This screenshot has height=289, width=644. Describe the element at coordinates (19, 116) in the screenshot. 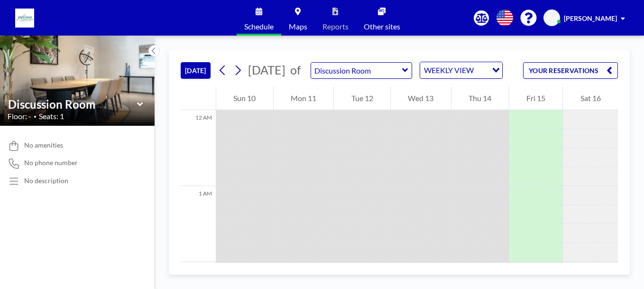

I see `span: Floor: -` at that location.